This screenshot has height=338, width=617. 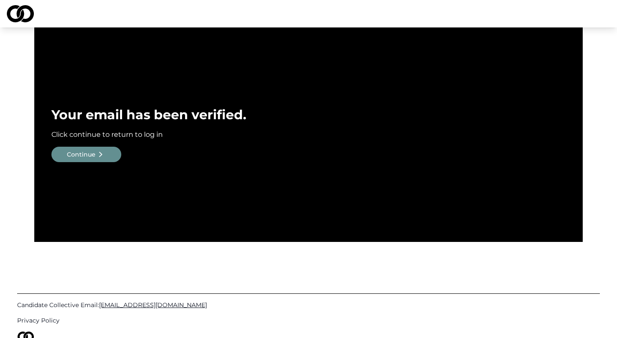 What do you see at coordinates (20, 14) in the screenshot?
I see `img: logo` at bounding box center [20, 14].